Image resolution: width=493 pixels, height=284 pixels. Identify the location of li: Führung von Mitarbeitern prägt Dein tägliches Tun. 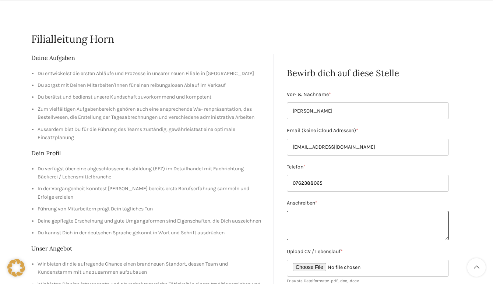
(150, 209).